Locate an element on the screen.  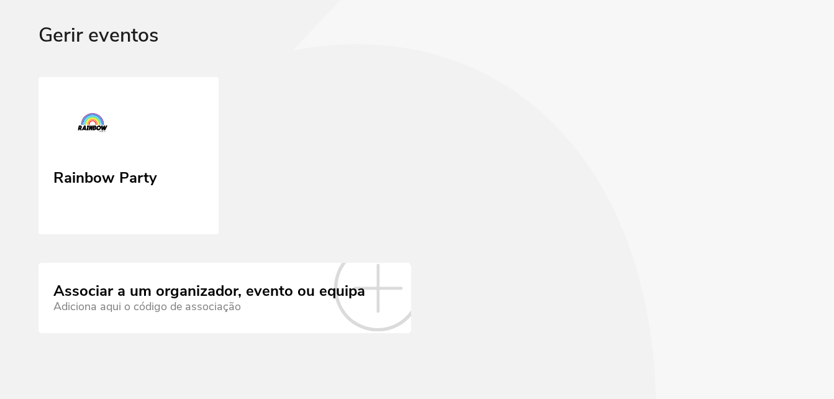
a: Associar a um organizador, evento ou equipa Adiciona aqui o código de associação is located at coordinates (225, 298).